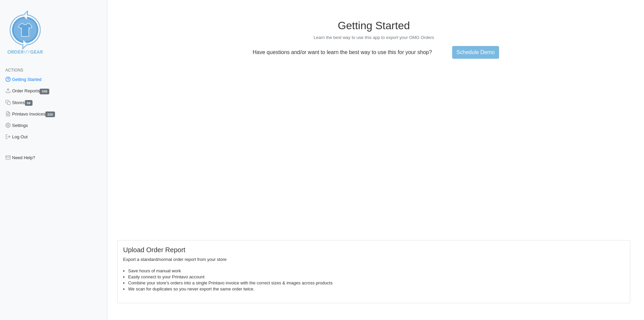 The height and width of the screenshot is (320, 644). I want to click on span: 225, so click(50, 114).